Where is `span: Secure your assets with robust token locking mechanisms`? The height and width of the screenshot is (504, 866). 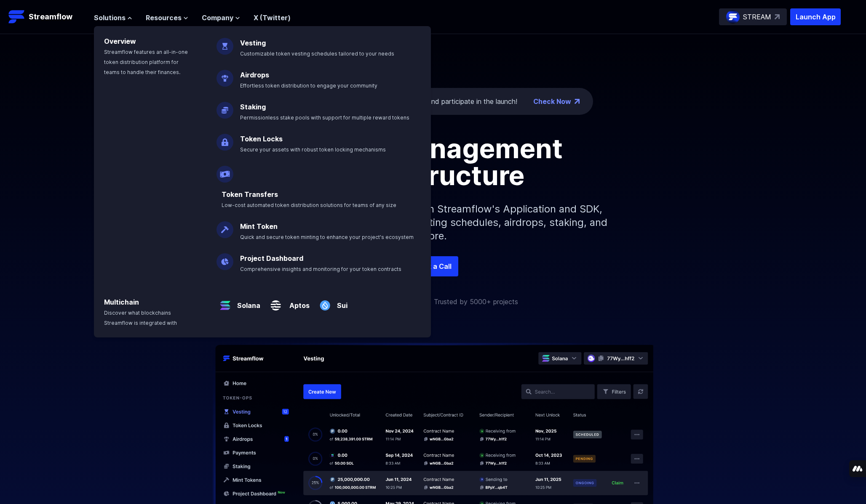 span: Secure your assets with robust token locking mechanisms is located at coordinates (313, 149).